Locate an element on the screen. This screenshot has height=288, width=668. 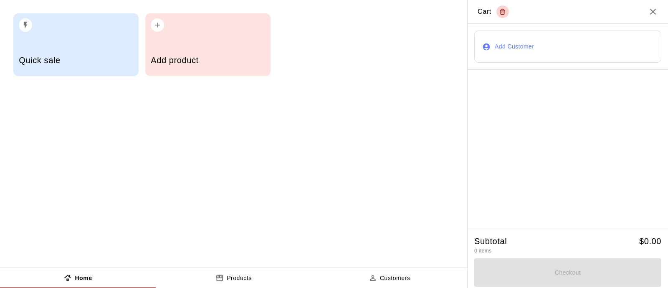
button: Close is located at coordinates (653, 12).